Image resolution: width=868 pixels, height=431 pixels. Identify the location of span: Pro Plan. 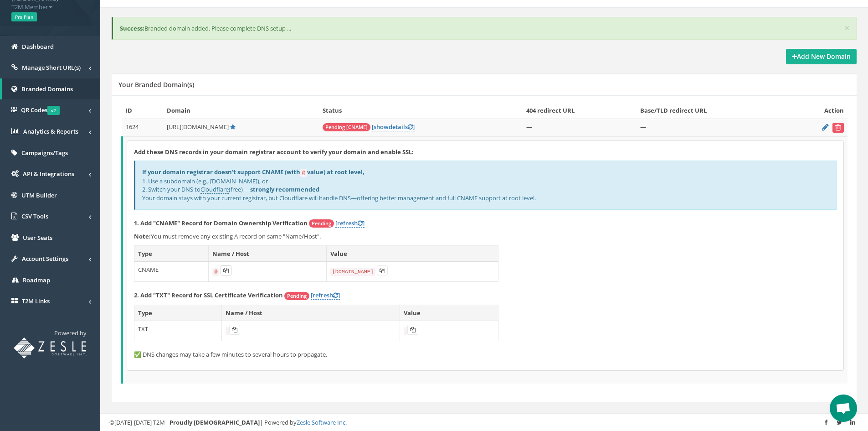
(24, 17).